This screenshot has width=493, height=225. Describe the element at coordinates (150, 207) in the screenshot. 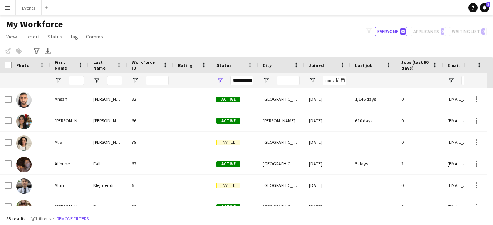

I see `div: 38` at that location.